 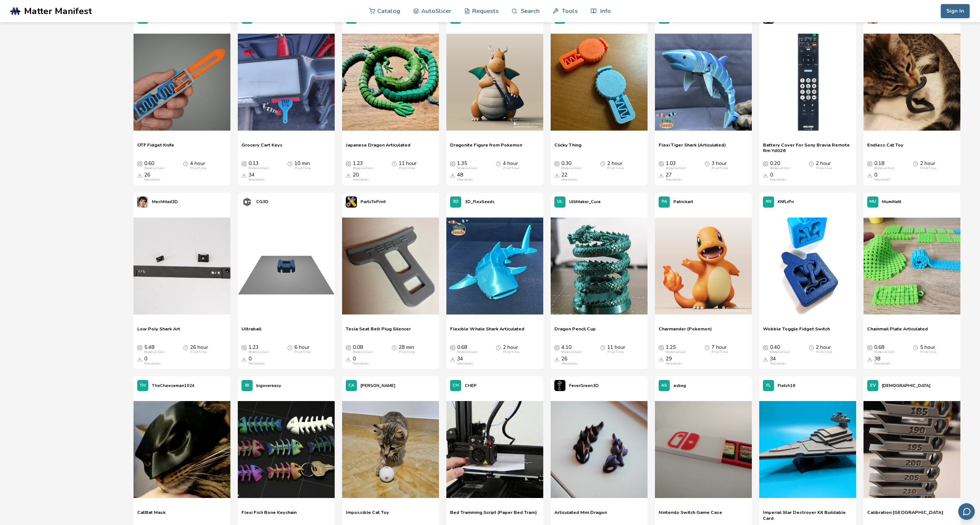 I want to click on div: 4 hour, so click(x=511, y=166).